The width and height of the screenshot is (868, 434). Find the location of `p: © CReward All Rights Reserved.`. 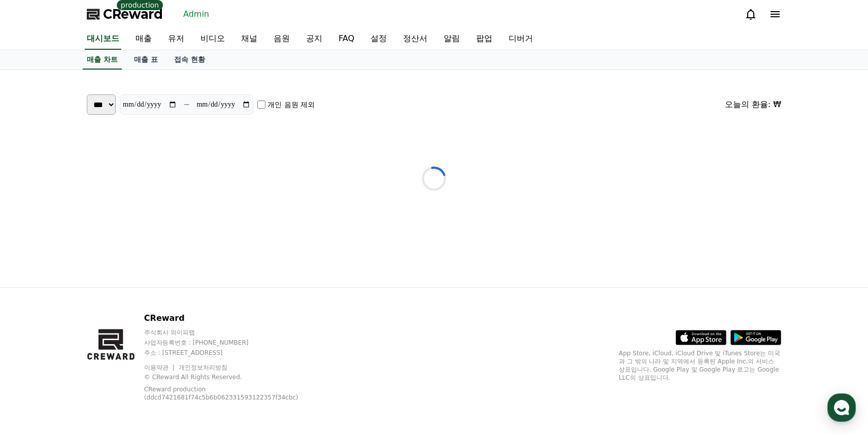

p: © CReward All Rights Reserved. is located at coordinates (233, 377).